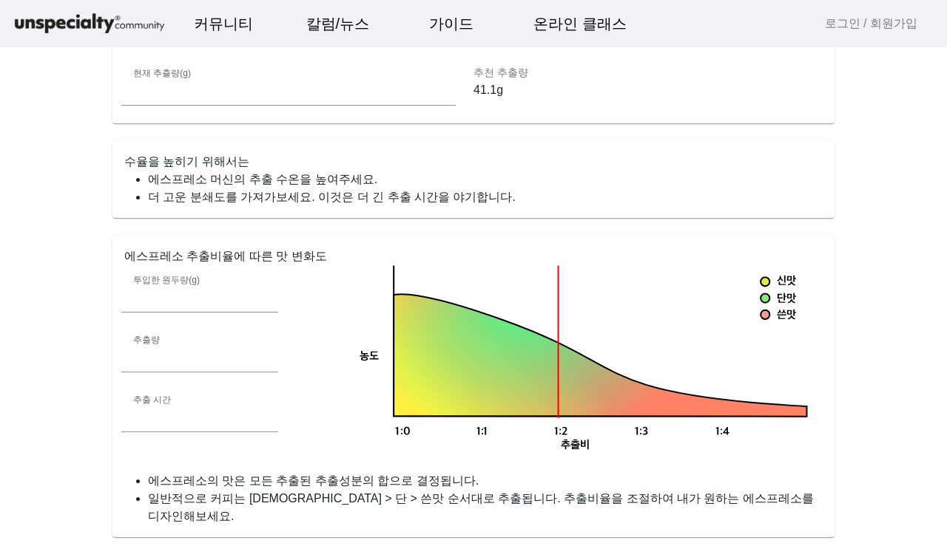 The height and width of the screenshot is (560, 947). I want to click on tspan: 1:4, so click(722, 431).